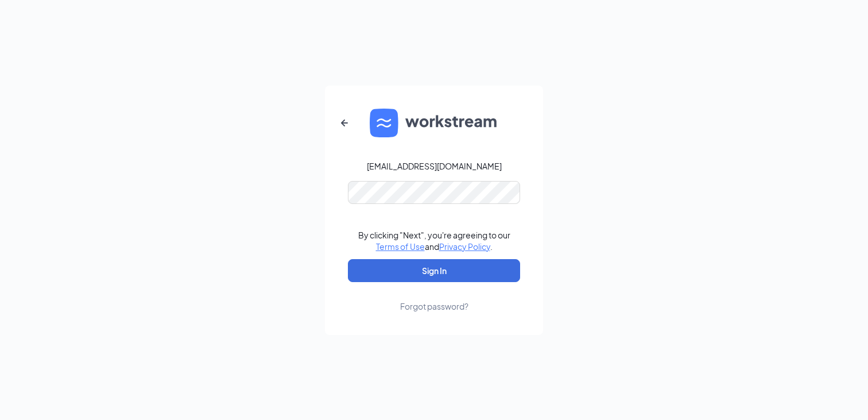 This screenshot has width=868, height=420. What do you see at coordinates (344, 123) in the screenshot?
I see `button: ArrowLeftNew` at bounding box center [344, 123].